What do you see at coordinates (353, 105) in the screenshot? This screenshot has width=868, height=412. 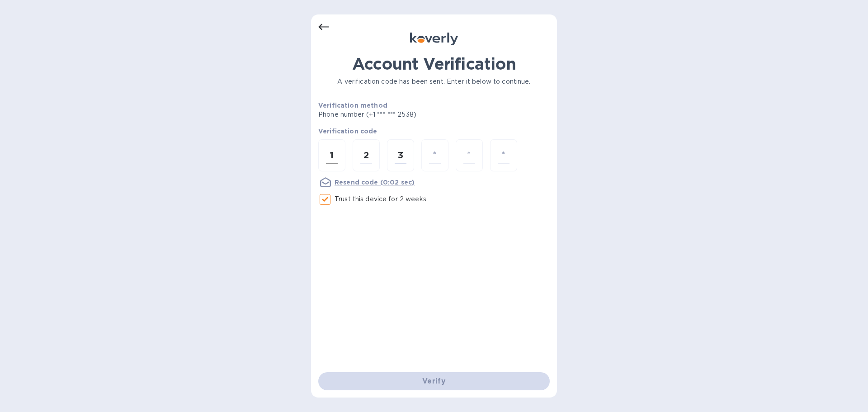 I see `b: Verification method` at bounding box center [353, 105].